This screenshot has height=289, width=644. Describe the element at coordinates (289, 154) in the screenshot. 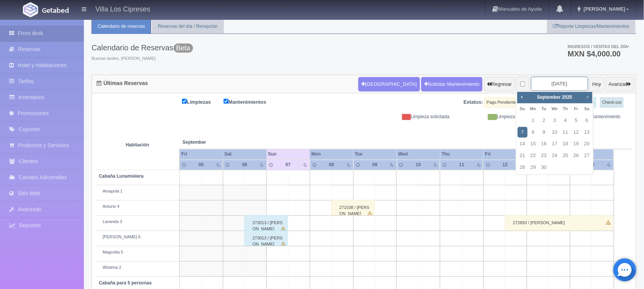

I see `th: Sun` at that location.